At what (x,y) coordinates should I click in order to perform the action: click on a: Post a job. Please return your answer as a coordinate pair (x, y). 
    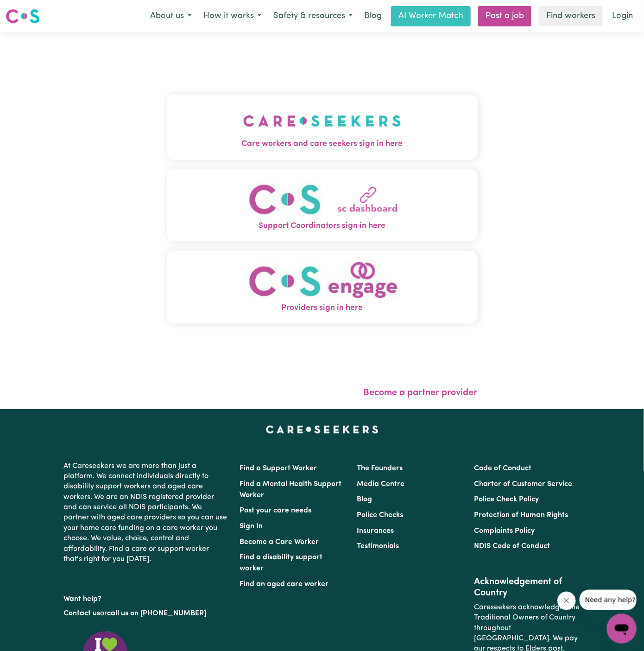
    Looking at the image, I should click on (505, 17).